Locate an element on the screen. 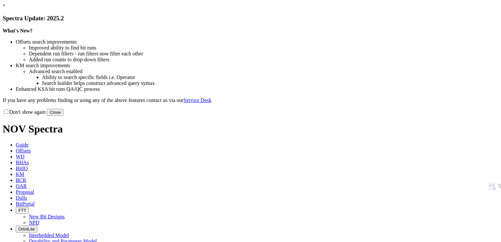 This screenshot has height=242, width=501. span: OAR is located at coordinates (21, 186).